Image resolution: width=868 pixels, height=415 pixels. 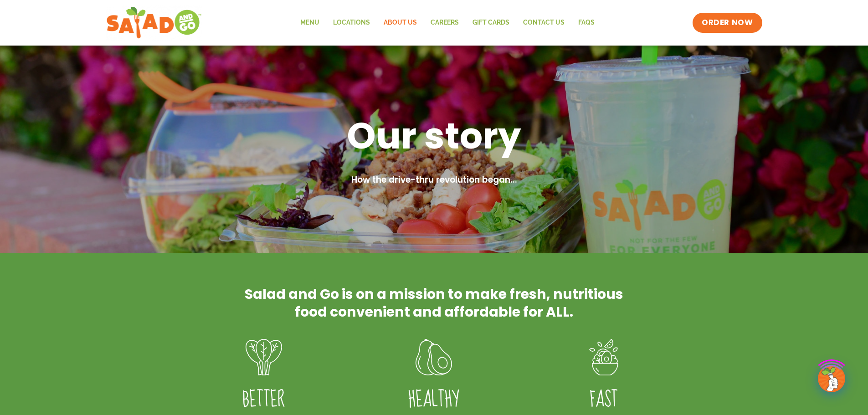 What do you see at coordinates (727, 23) in the screenshot?
I see `a: ORDER NOW` at bounding box center [727, 23].